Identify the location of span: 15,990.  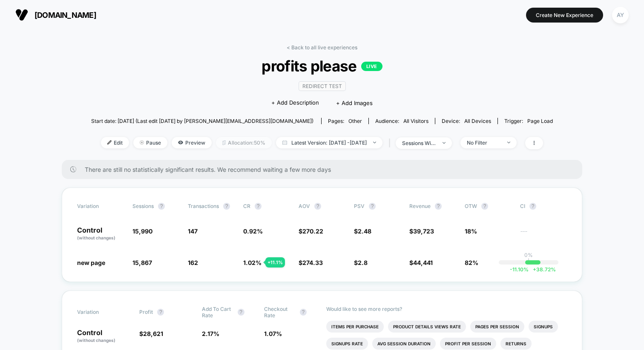
(143, 231).